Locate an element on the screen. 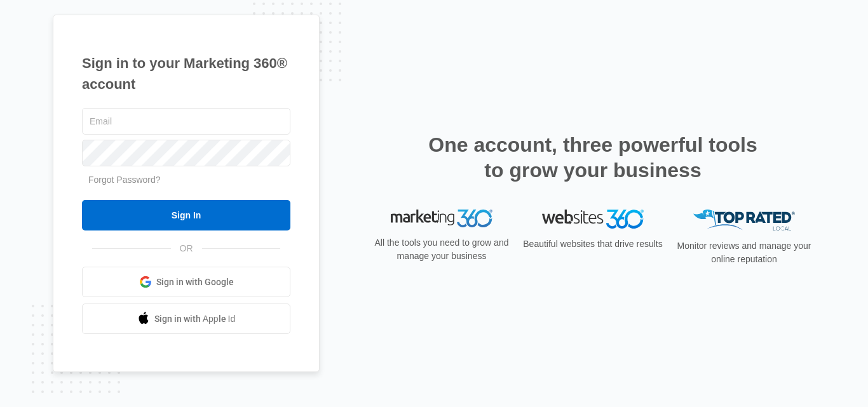 This screenshot has width=868, height=407. p: All the tools you need to grow and manage your business is located at coordinates (442, 250).